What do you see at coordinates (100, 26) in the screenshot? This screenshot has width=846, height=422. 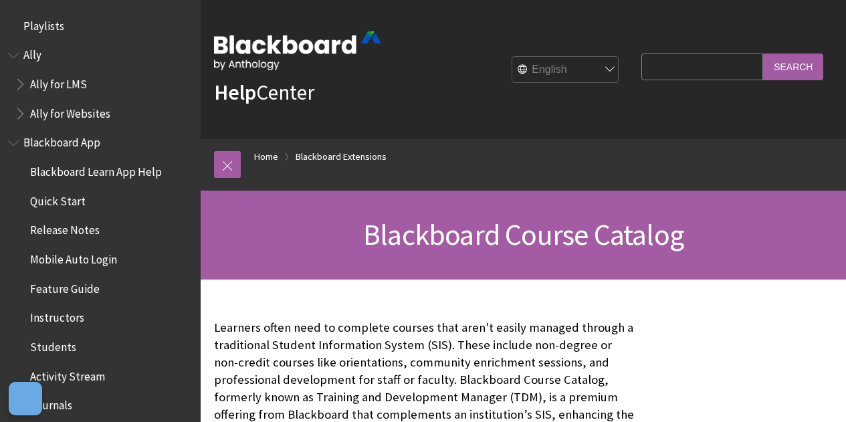 I see `nav: Book outline for Playlists` at bounding box center [100, 26].